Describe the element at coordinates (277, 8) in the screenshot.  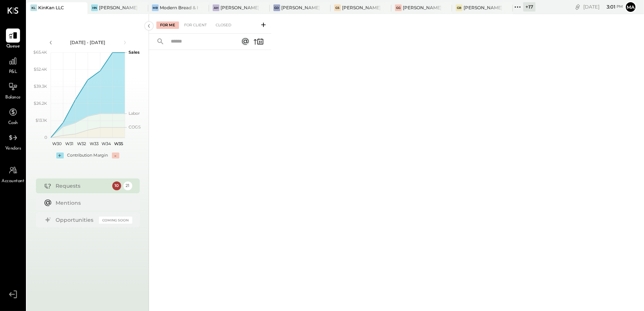
I see `div: GD` at that location.